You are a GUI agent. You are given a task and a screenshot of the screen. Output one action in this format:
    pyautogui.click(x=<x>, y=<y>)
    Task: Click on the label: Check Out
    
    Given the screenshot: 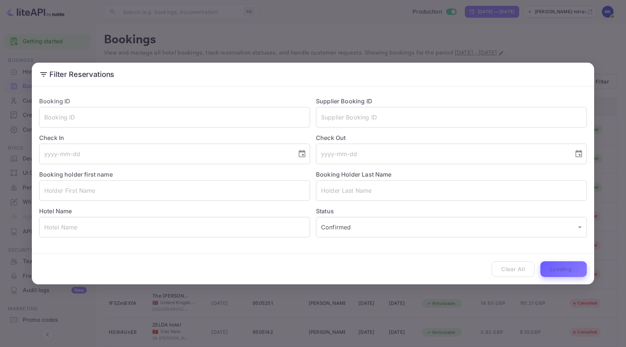 What is the action you would take?
    pyautogui.click(x=451, y=138)
    